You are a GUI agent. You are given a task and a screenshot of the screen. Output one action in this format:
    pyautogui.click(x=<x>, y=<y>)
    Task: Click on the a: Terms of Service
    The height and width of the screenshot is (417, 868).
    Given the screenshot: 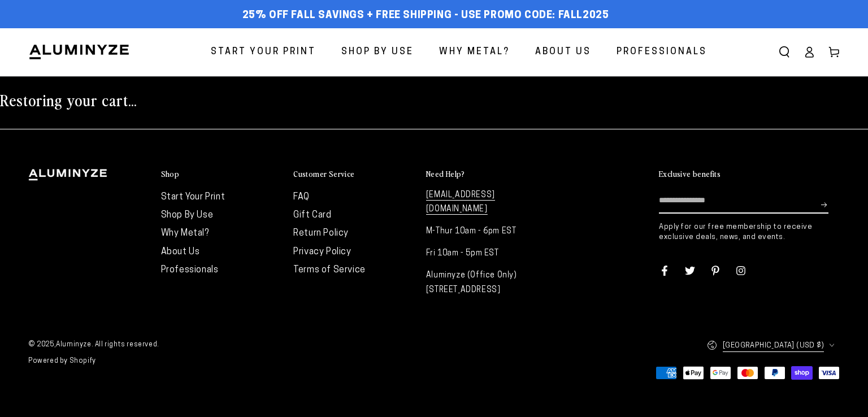 What is the action you would take?
    pyautogui.click(x=330, y=270)
    